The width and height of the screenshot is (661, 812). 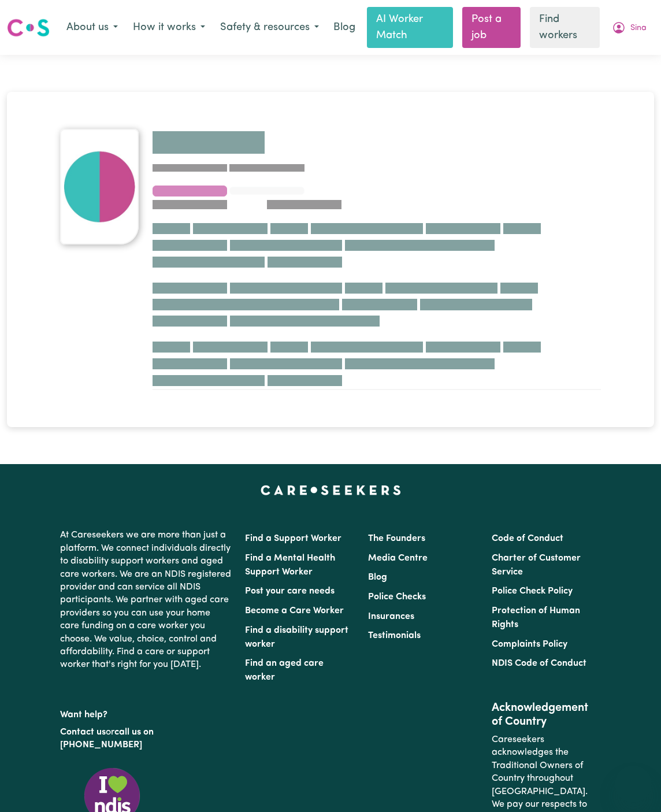 I want to click on a: Careseekers home page, so click(x=330, y=490).